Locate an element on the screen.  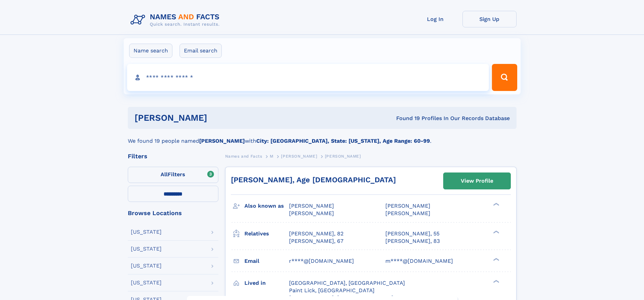
a: Names and Facts is located at coordinates (244, 156).